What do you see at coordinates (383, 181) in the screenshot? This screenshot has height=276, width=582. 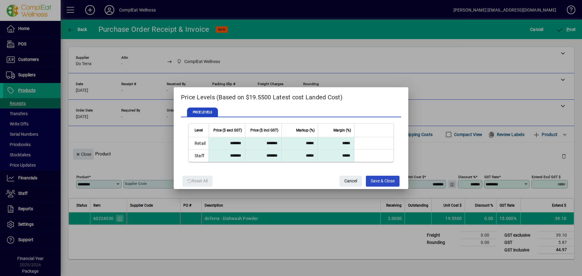 I see `span: Save & Close` at bounding box center [383, 181].